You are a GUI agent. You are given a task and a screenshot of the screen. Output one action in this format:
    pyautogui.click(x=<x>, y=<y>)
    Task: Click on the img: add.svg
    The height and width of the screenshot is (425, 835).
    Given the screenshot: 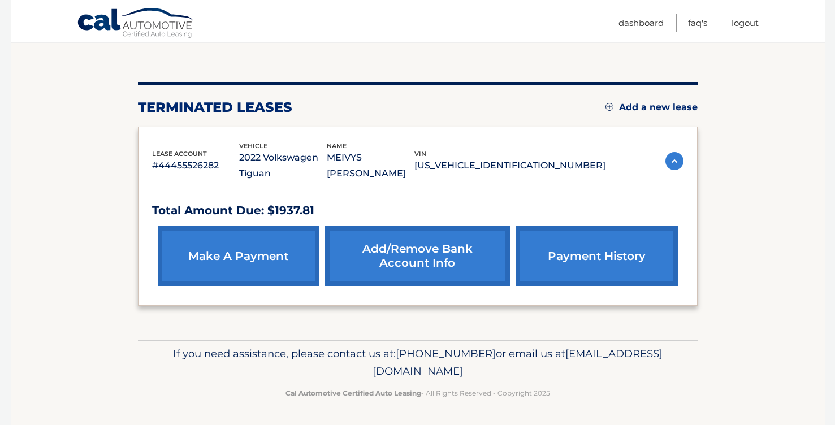 What is the action you would take?
    pyautogui.click(x=609, y=107)
    